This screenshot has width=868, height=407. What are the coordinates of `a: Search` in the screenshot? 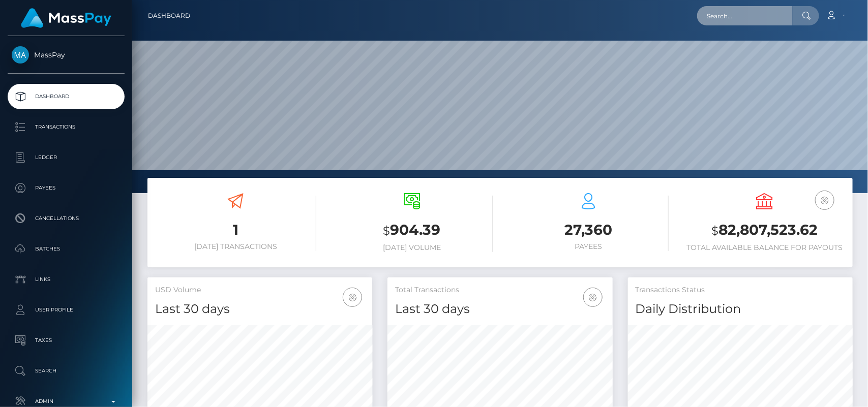 It's located at (66, 371).